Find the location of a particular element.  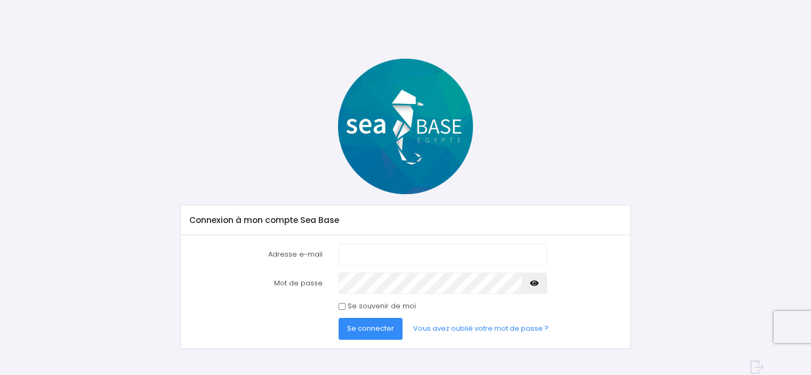

a: Vous avez oublié votre mot de passe ? is located at coordinates (481, 328).